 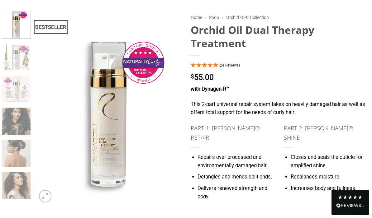 What do you see at coordinates (202, 77) in the screenshot?
I see `bdi: 55.00` at bounding box center [202, 77].